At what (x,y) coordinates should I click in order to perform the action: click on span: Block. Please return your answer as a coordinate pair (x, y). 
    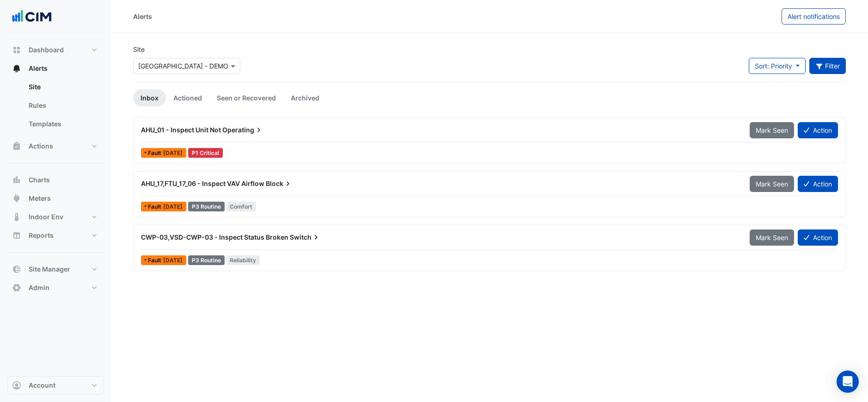
    Looking at the image, I should click on (279, 183).